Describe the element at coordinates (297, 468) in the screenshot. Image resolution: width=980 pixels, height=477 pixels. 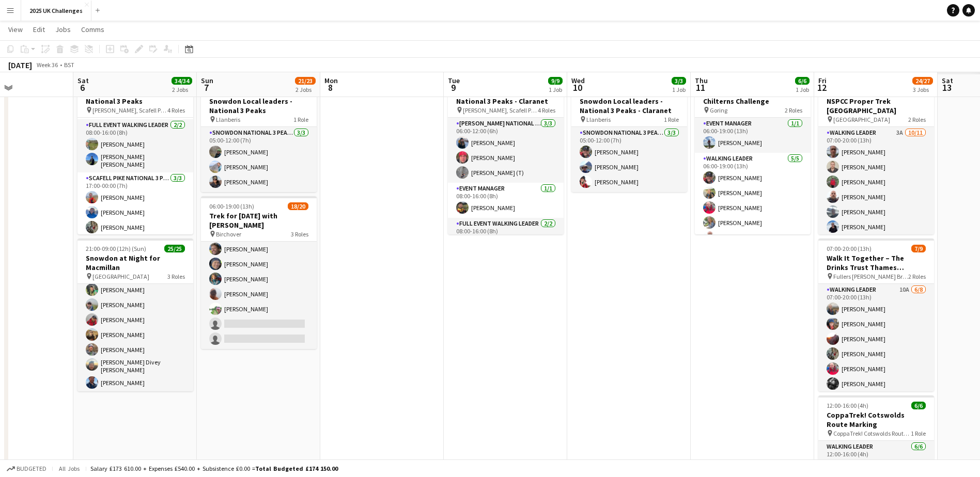
I see `span: Total Budgeted £174 150.00` at that location.